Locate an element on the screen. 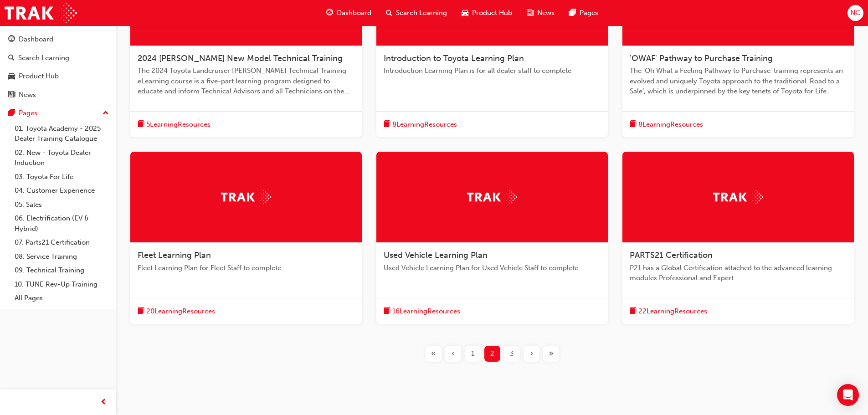 The height and width of the screenshot is (415, 868). a: guage-iconDashboard is located at coordinates (349, 13).